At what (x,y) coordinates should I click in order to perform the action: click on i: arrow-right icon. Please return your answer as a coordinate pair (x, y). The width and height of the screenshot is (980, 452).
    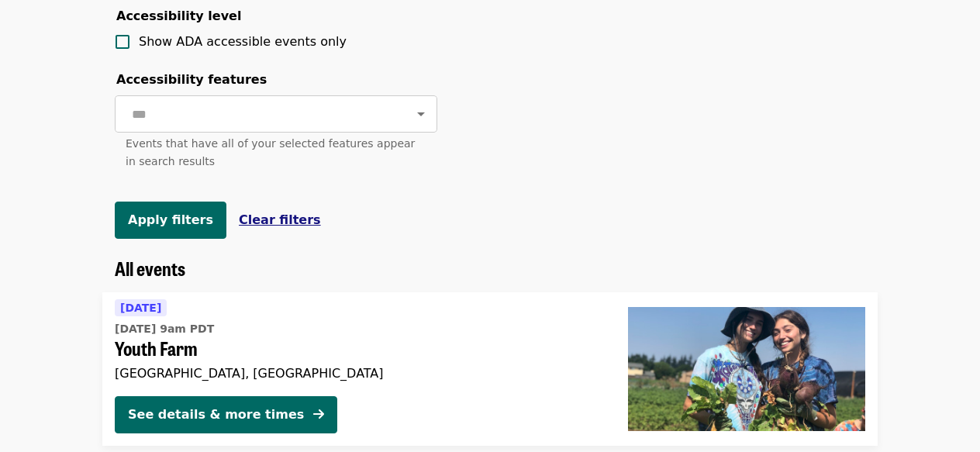
    Looking at the image, I should click on (319, 414).